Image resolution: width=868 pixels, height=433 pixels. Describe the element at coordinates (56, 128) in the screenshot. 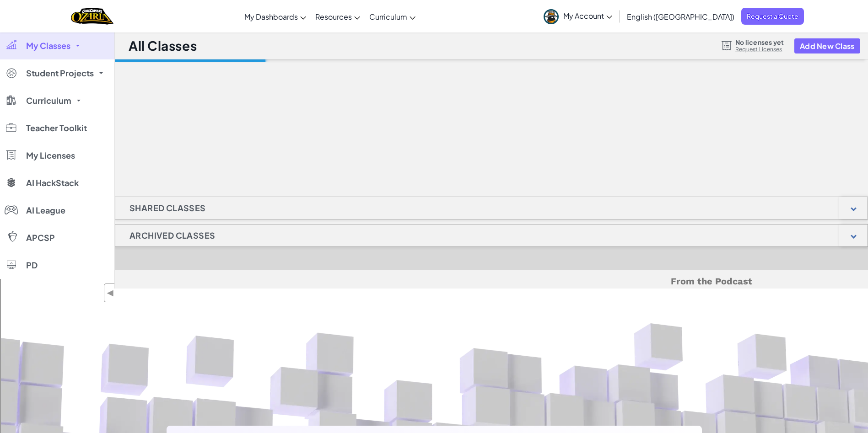

I see `span: Teacher Toolkit` at that location.